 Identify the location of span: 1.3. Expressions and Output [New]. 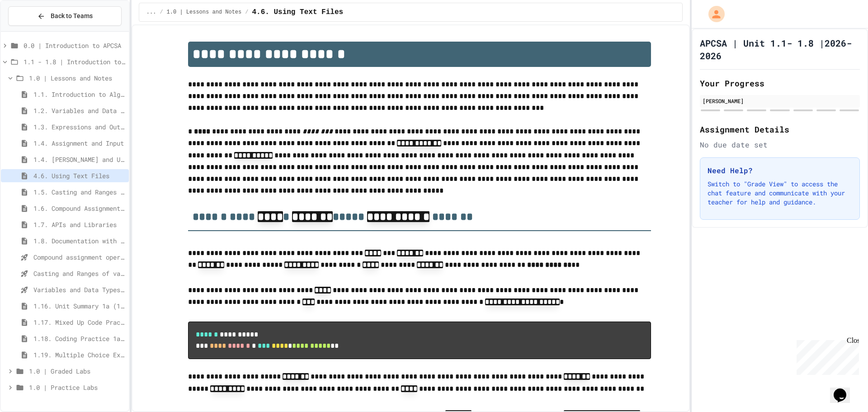
(79, 127).